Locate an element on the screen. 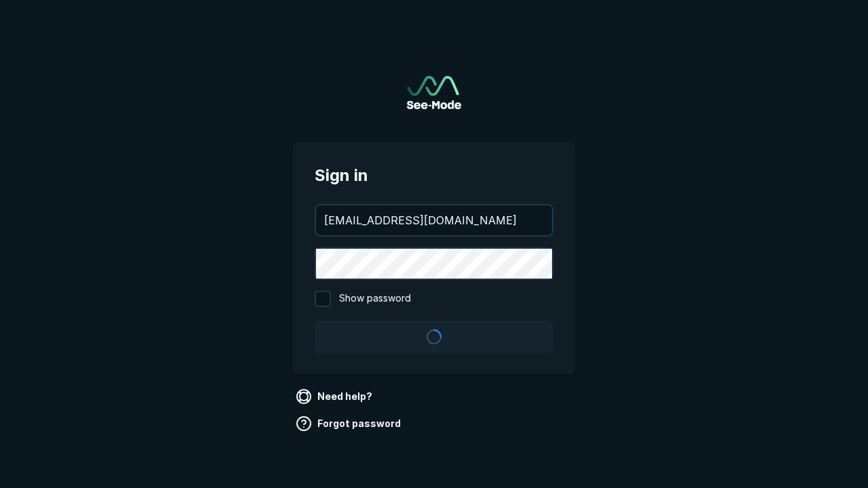 The height and width of the screenshot is (488, 868). img: See-Mode Logo is located at coordinates (434, 92).